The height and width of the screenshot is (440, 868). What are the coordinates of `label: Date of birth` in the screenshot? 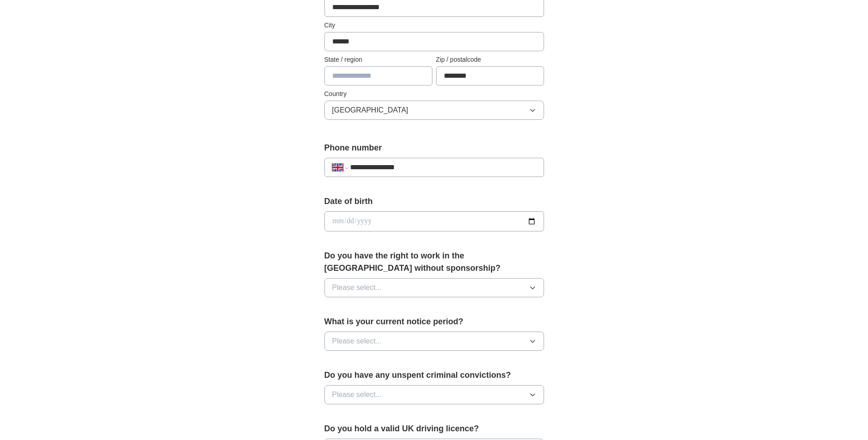 It's located at (434, 201).